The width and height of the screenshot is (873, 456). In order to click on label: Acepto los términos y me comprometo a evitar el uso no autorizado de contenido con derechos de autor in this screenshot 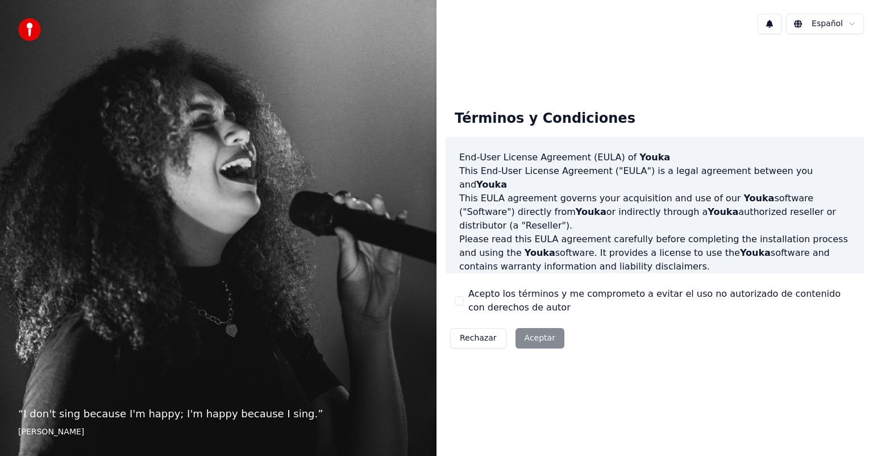, I will do `click(662, 301)`.